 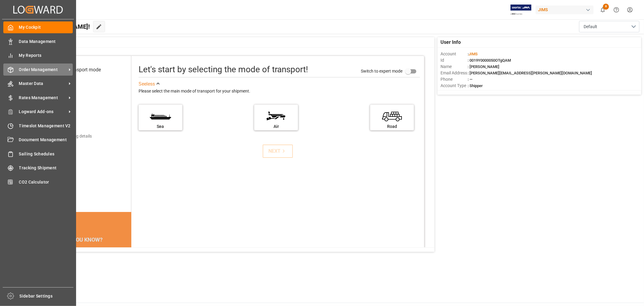 What do you see at coordinates (38, 154) in the screenshot?
I see `a: Sailing Schedules` at bounding box center [38, 154].